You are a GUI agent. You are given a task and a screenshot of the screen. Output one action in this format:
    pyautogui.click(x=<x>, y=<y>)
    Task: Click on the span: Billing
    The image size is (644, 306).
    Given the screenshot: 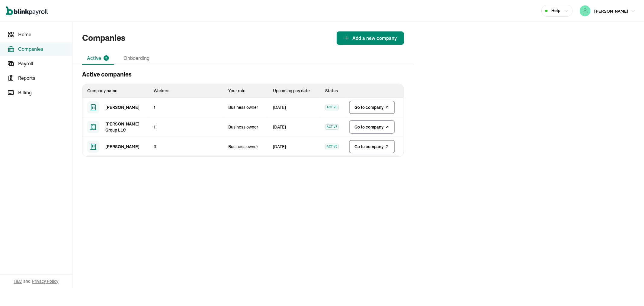 What is the action you would take?
    pyautogui.click(x=45, y=93)
    